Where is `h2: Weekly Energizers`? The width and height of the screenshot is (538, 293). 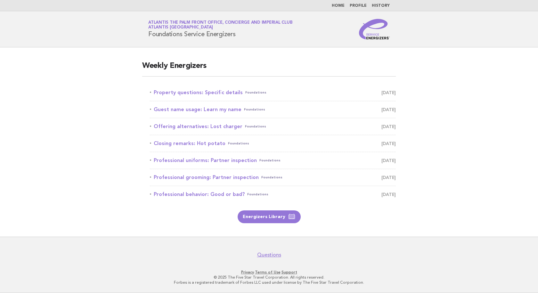
h2: Weekly Energizers is located at coordinates (269, 69).